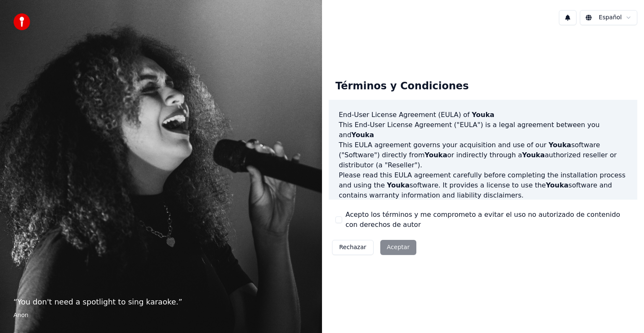  I want to click on label: Acepto los términos y me comprometo a evitar el uso no autorizado de contenido con derechos de autor, so click(488, 220).